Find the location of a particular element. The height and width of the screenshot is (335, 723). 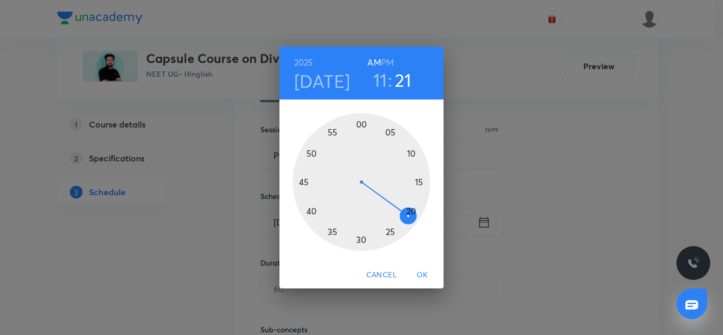

button: Cancel is located at coordinates (382, 275).